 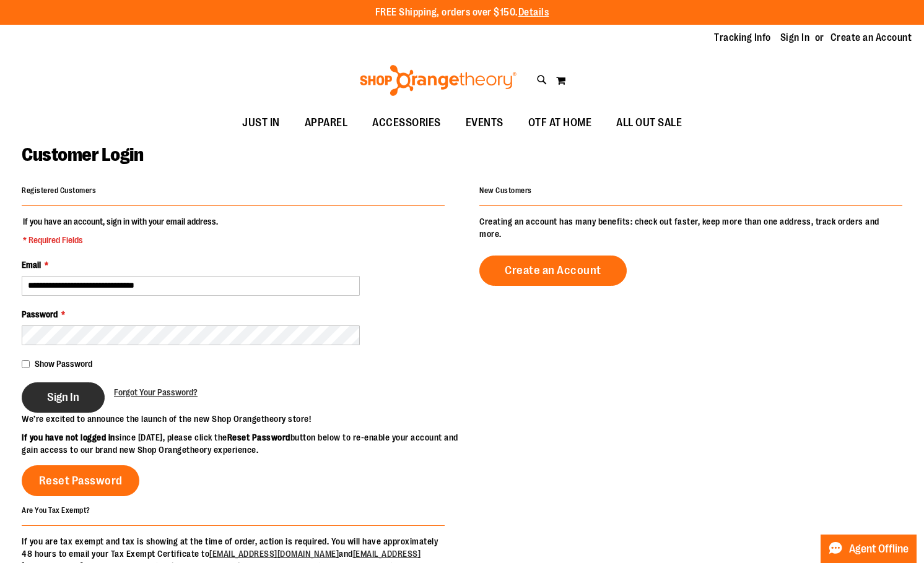 I want to click on a: Sign In, so click(x=795, y=38).